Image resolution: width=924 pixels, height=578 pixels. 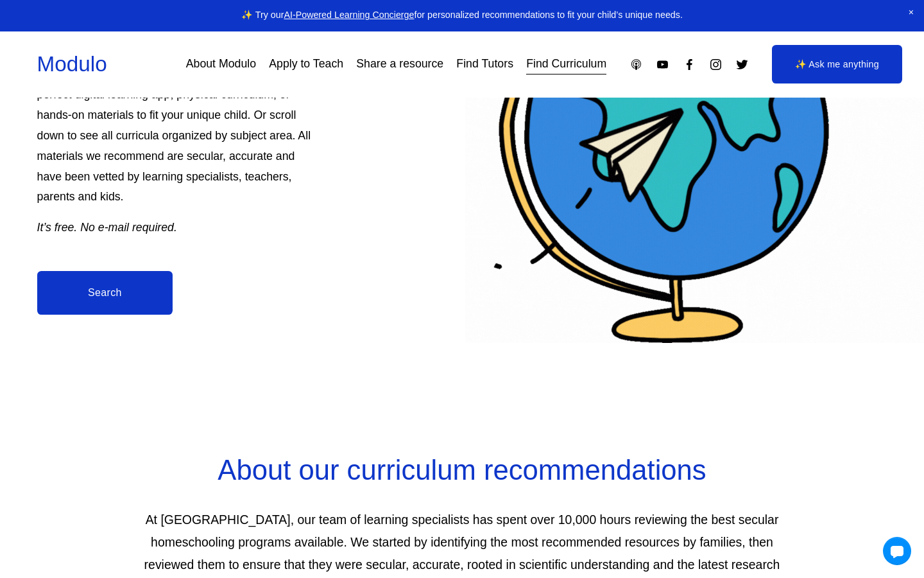 I want to click on p: Use our PreK-12th grade curriculum finder to find the perfect digital learning app, physical curr..., so click(x=177, y=135).